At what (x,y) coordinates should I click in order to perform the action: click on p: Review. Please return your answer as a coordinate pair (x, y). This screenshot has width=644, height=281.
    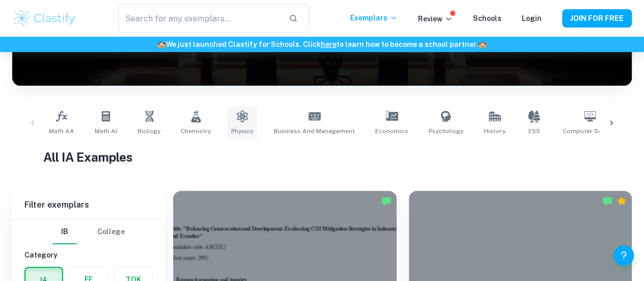
    Looking at the image, I should click on (435, 19).